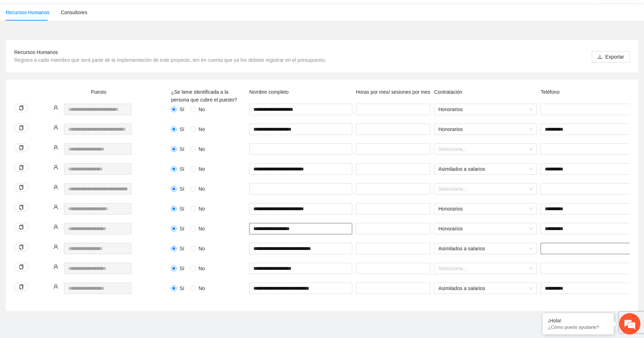 This screenshot has height=338, width=644. What do you see at coordinates (78, 41) in the screenshot?
I see `div: Chatee con nosotros ahora` at bounding box center [78, 41].